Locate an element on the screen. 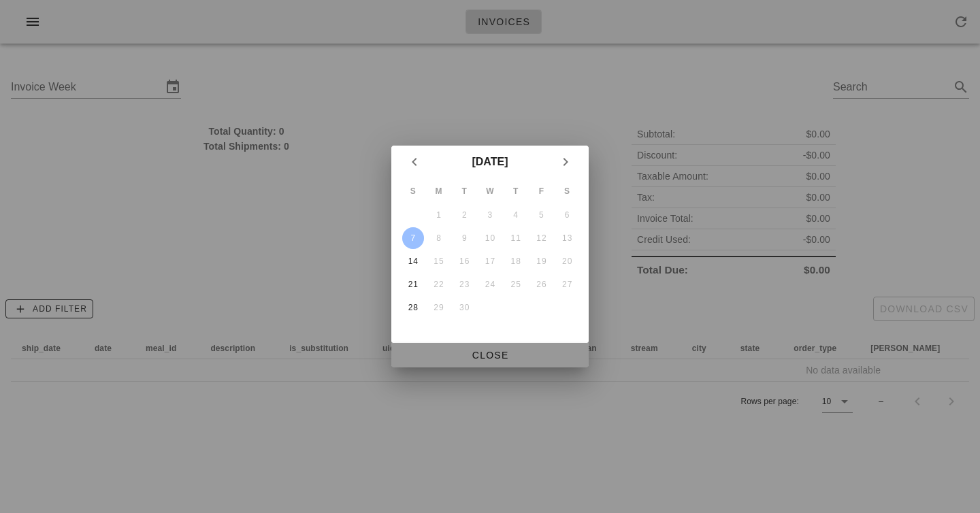 The width and height of the screenshot is (980, 513). th: M is located at coordinates (439, 191).